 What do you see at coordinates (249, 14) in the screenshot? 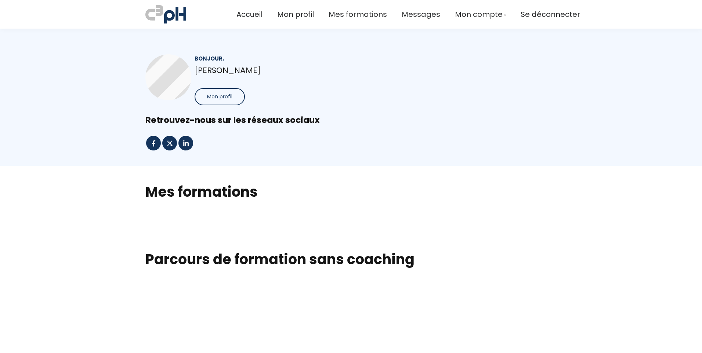
I see `a: Accueil` at bounding box center [249, 14].